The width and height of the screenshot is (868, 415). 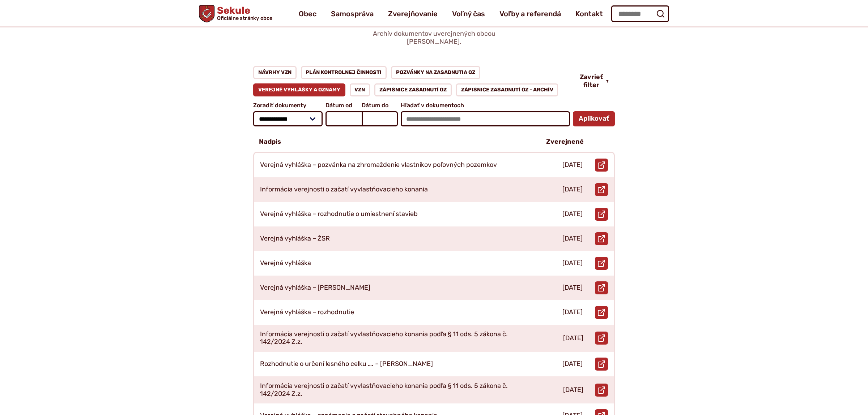 I want to click on span: Obec, so click(x=308, y=13).